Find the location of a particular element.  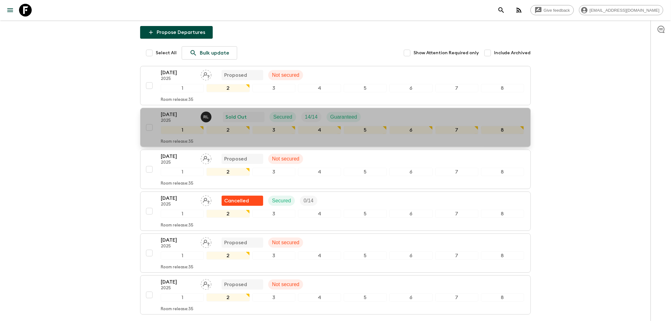

span: Ryan Lependy is located at coordinates (207, 116).